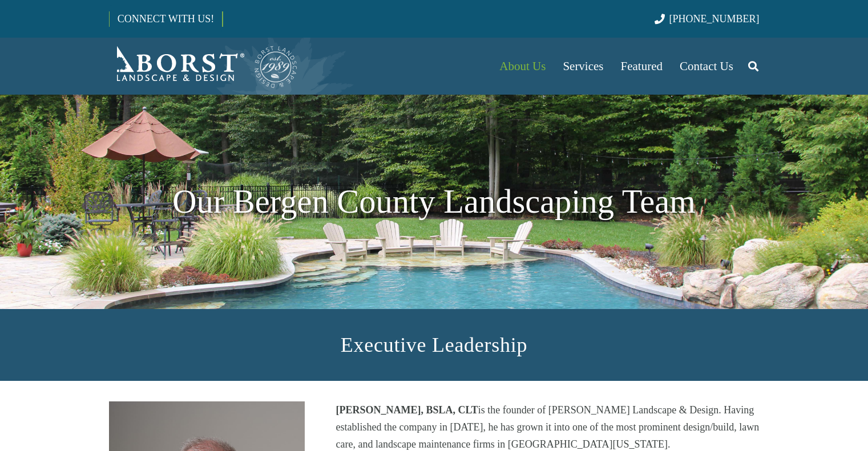 The height and width of the screenshot is (451, 868). I want to click on a: Search, so click(753, 66).